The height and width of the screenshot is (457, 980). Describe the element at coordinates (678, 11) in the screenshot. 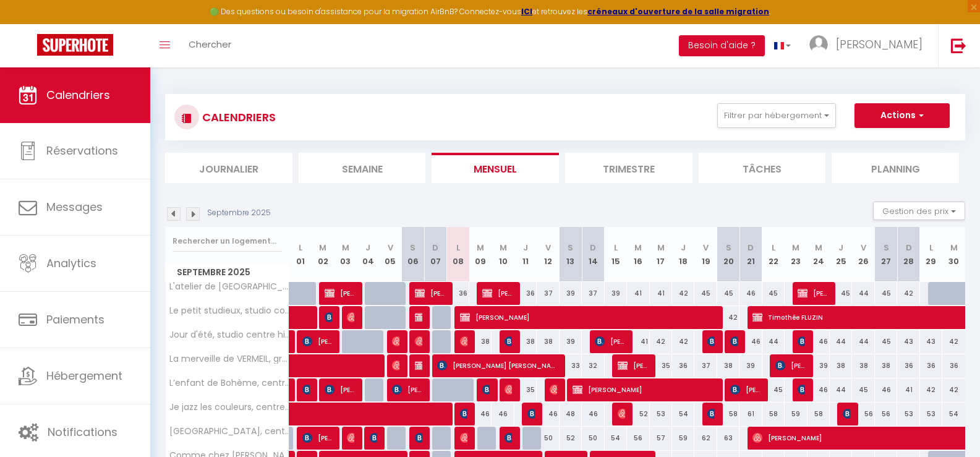

I see `strong: créneaux d'ouverture de la salle migration` at that location.